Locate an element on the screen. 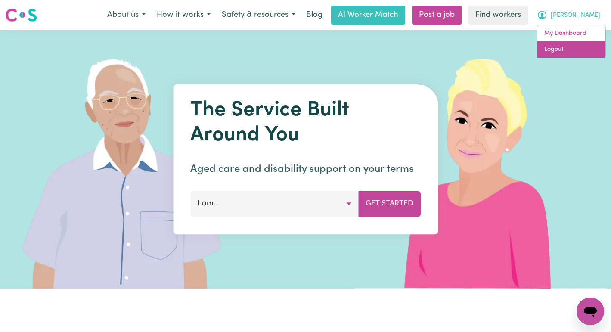 The width and height of the screenshot is (611, 332). a: Find workers is located at coordinates (498, 15).